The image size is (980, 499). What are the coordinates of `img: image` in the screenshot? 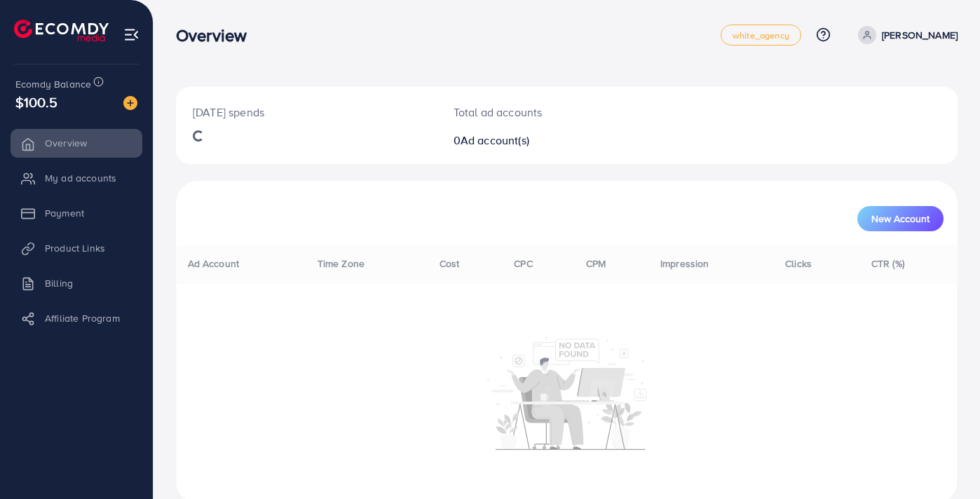 It's located at (130, 103).